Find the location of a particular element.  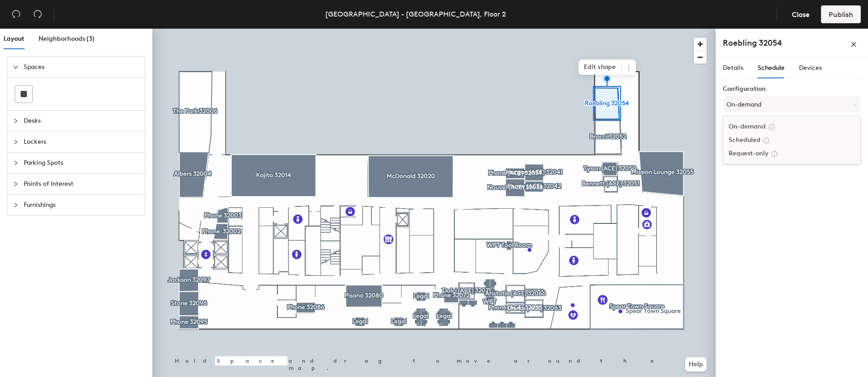

h4: Roebling 32054 is located at coordinates (752, 43).